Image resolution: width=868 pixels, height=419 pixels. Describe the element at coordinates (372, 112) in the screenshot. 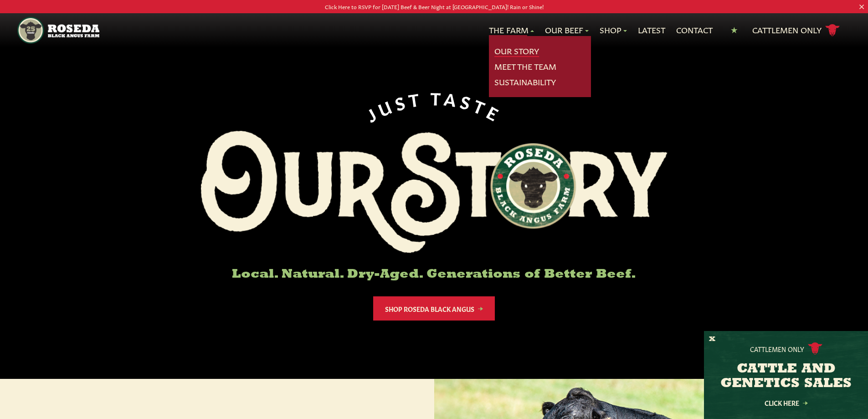

I see `span: J` at that location.